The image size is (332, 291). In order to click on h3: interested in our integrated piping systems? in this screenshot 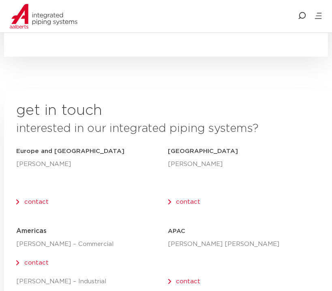, I will do `click(168, 129)`.